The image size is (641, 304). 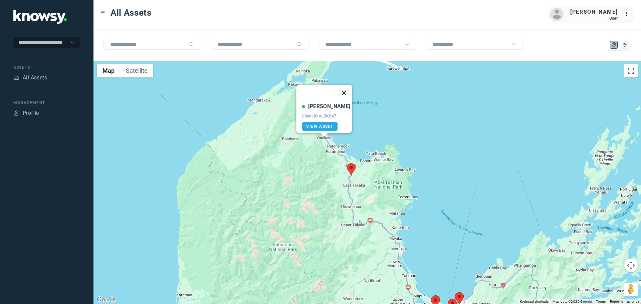 I want to click on button: Toggle fullscreen view, so click(x=631, y=71).